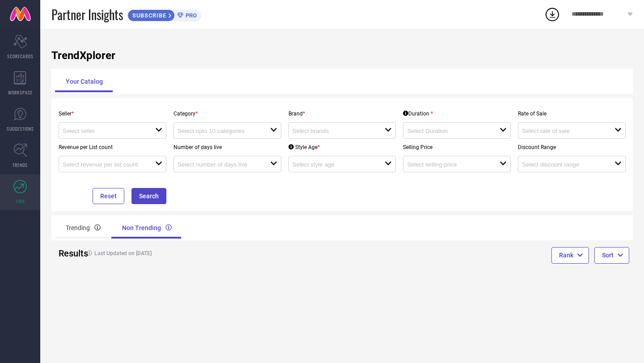 This screenshot has width=644, height=363. Describe the element at coordinates (572, 147) in the screenshot. I see `p: Discount Range` at that location.